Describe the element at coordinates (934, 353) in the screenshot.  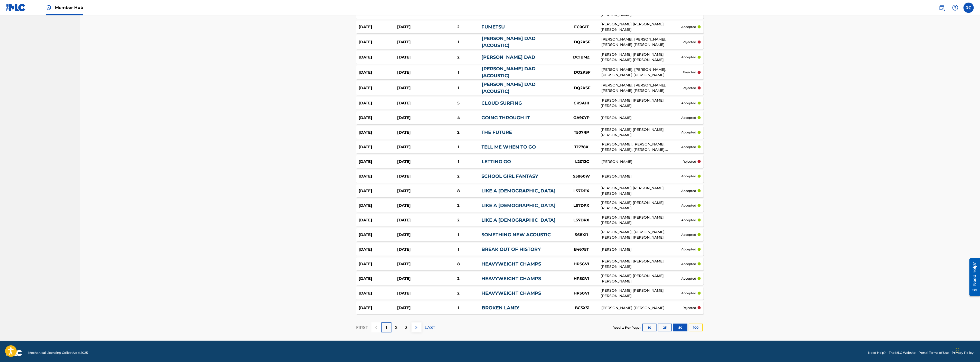
I see `a: Portal Terms of Use` at that location.